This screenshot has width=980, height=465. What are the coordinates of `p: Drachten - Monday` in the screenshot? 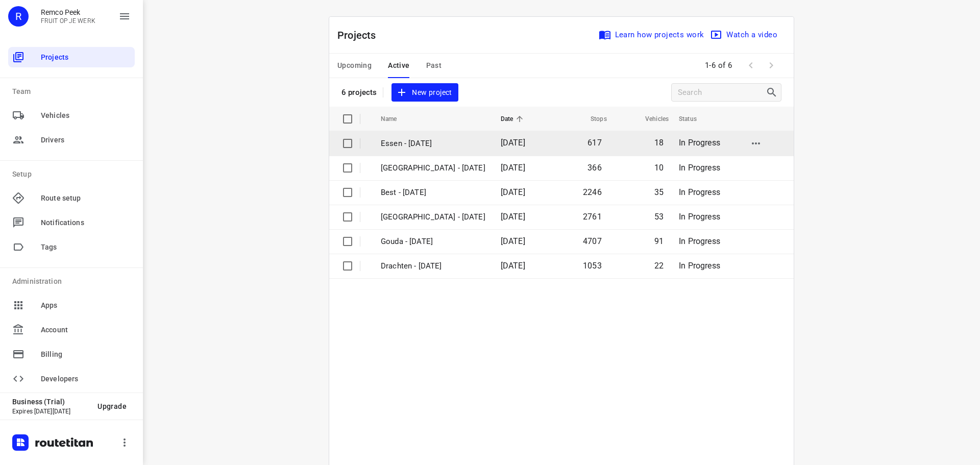 It's located at (433, 266).